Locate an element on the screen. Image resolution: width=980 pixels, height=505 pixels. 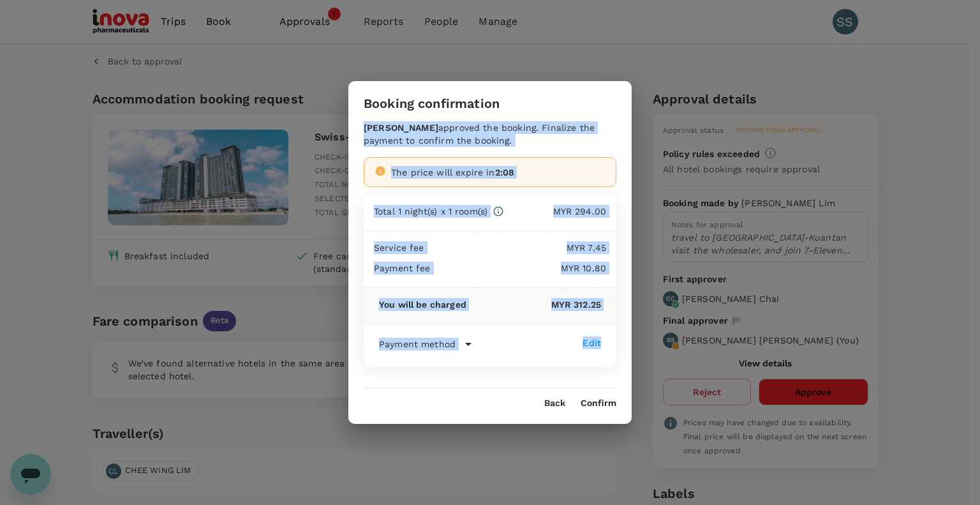
p: Total 1 night(s) x 1 room(s) is located at coordinates (431, 211).